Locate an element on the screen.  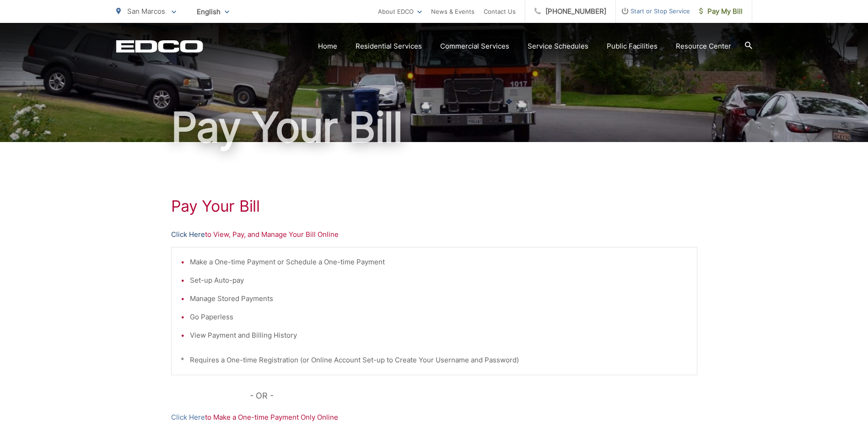
li: Go Paperless is located at coordinates (438, 317).